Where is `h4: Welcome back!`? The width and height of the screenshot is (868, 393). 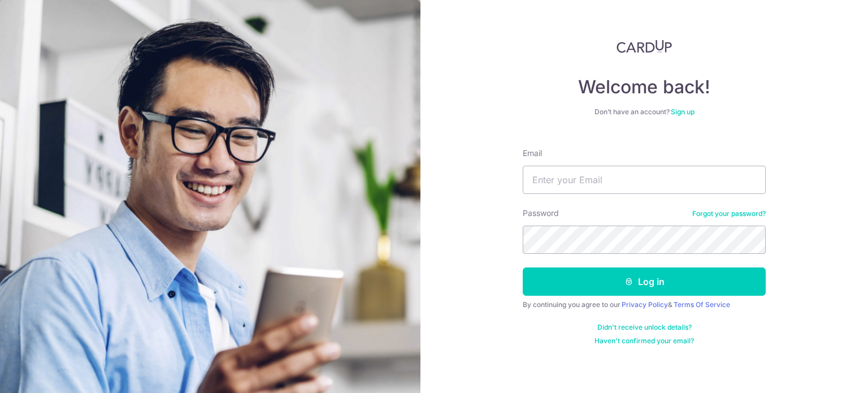 h4: Welcome back! is located at coordinates (644, 87).